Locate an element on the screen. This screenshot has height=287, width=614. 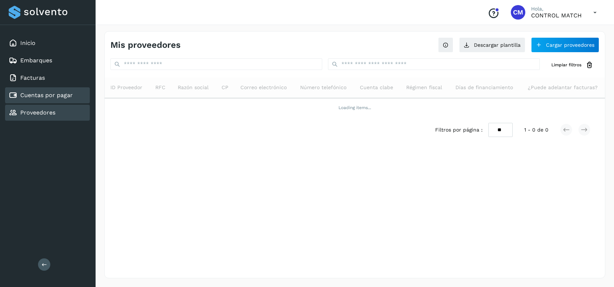
span: Número telefónico is located at coordinates (323, 87).